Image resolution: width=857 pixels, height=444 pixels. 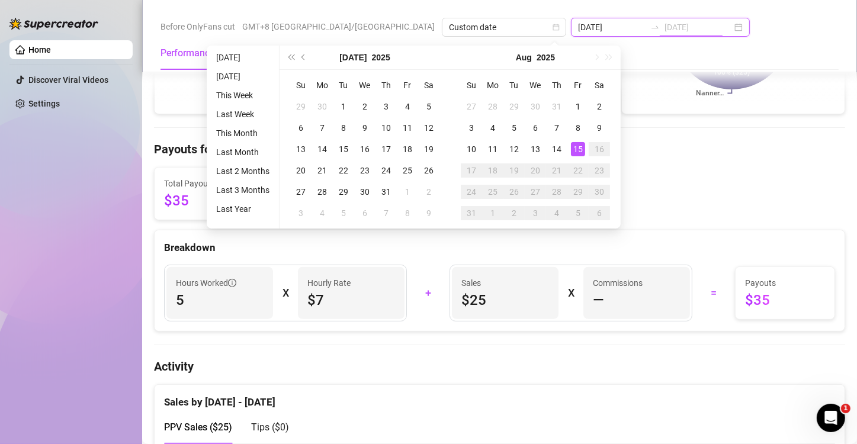 I want to click on li: Last 2 Months, so click(x=243, y=171).